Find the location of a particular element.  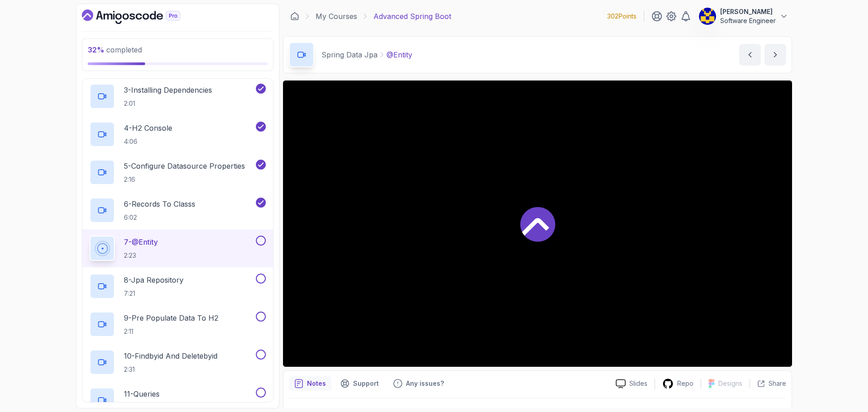

p: Notes is located at coordinates (317, 383).